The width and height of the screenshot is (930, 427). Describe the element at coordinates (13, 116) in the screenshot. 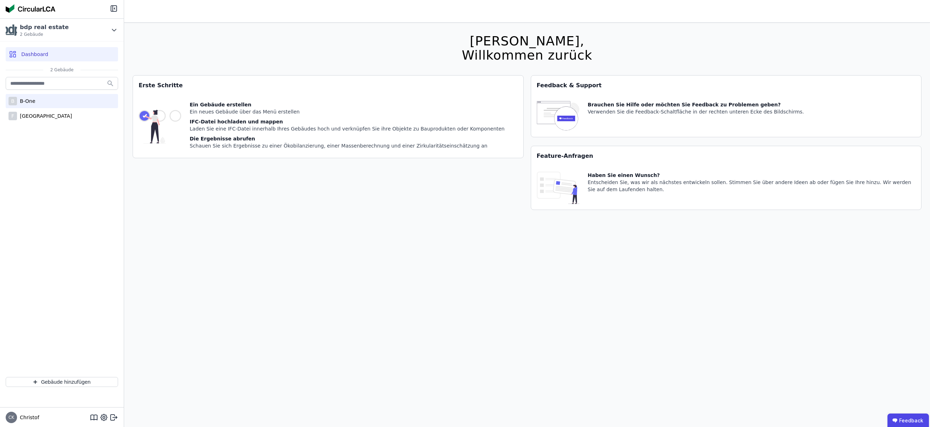

I see `div: F` at that location.